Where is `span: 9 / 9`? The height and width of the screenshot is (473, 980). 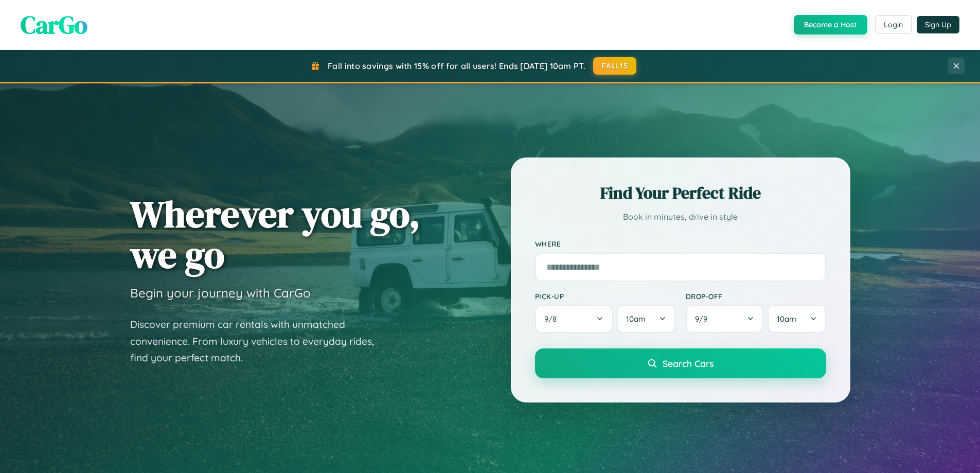 span: 9 / 9 is located at coordinates (704, 319).